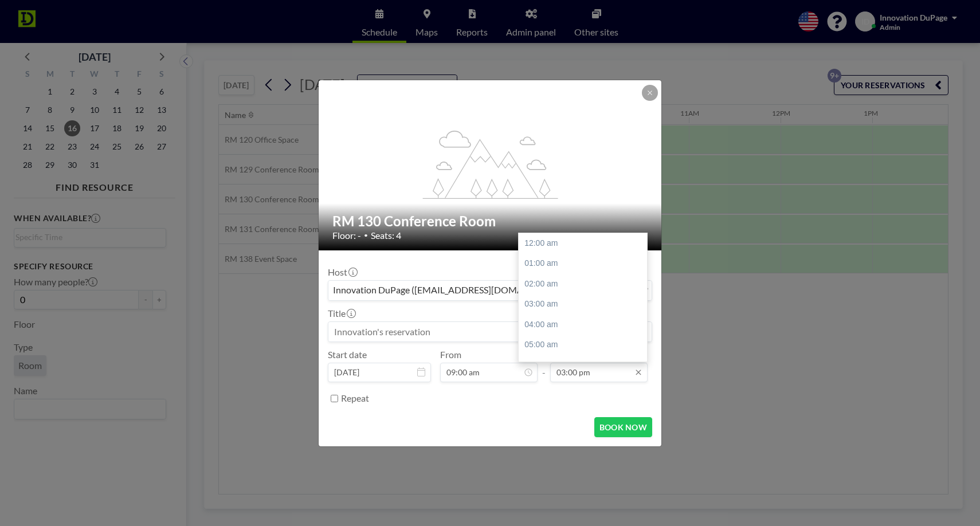  I want to click on label: Host, so click(343, 272).